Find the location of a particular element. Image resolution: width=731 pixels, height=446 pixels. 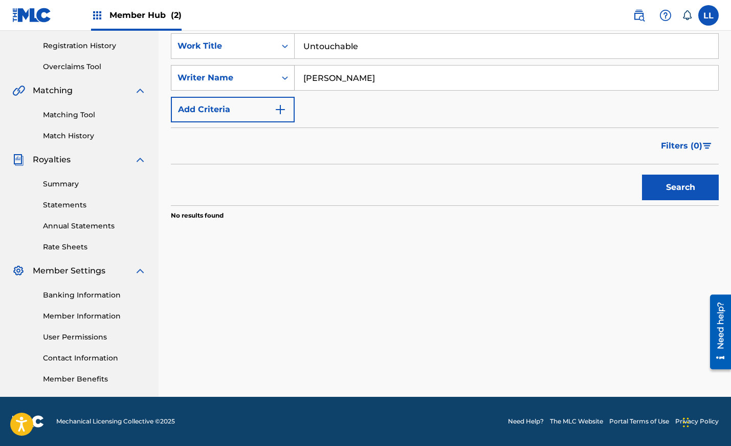

img: logo is located at coordinates (28, 421).